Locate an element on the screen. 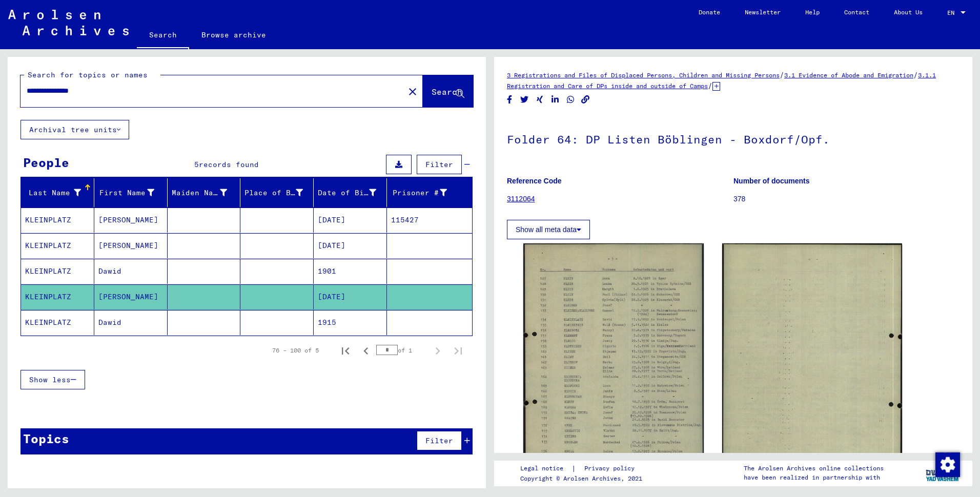 This screenshot has width=980, height=497. span: 5 is located at coordinates (196, 164).